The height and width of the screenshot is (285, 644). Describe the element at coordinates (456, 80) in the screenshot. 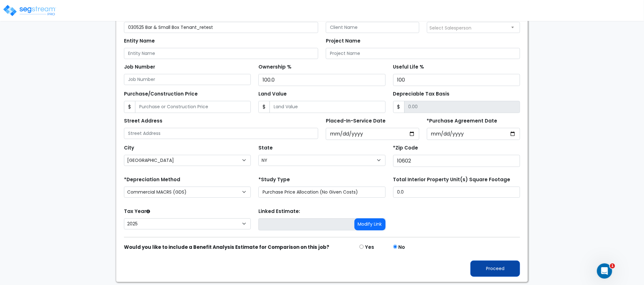

I see `input: Useful Life %` at that location.